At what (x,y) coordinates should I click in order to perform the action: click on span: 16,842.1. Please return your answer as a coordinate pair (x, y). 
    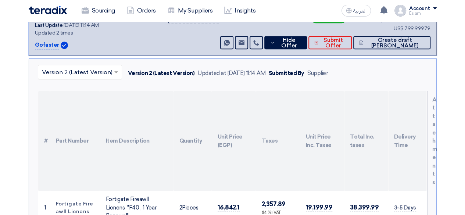
    Looking at the image, I should click on (229, 207).